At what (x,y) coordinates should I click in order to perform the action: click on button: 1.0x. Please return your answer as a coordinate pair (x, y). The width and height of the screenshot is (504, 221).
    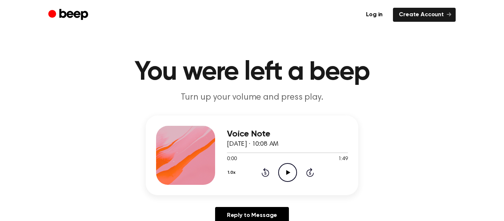
    Looking at the image, I should click on (232, 173).